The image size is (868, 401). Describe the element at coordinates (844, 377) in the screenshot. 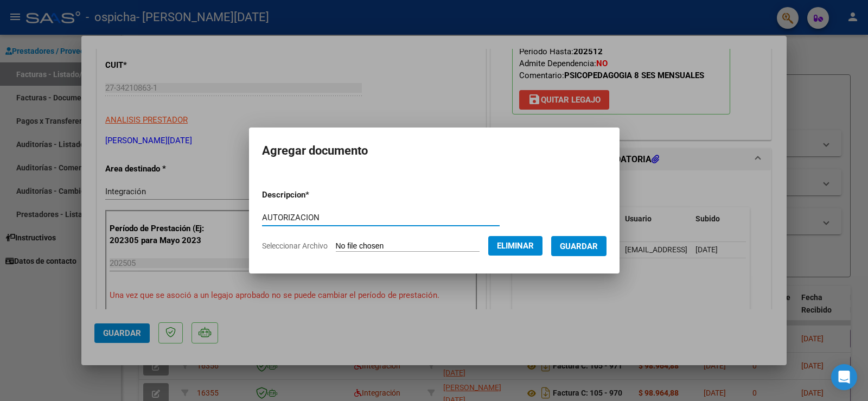

I see `div: Open Intercom Messenger` at that location.